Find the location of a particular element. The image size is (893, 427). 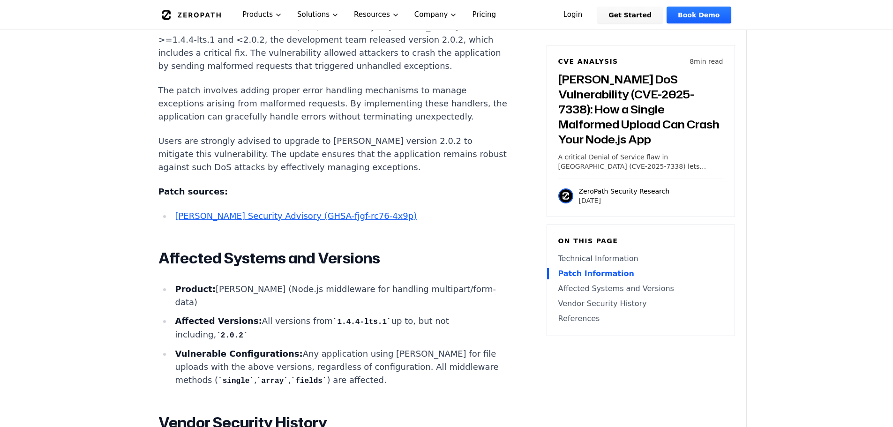

a: Book Demo is located at coordinates (698, 15).